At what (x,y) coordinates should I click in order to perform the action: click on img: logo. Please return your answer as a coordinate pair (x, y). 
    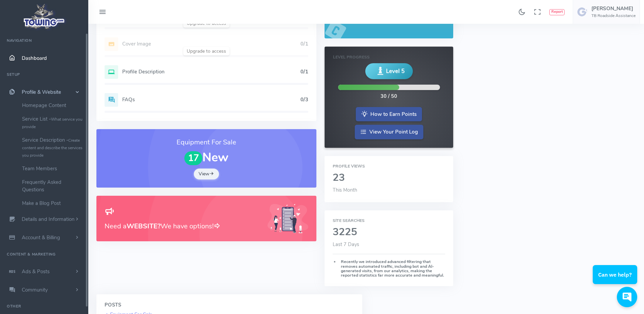
    Looking at the image, I should click on (44, 16).